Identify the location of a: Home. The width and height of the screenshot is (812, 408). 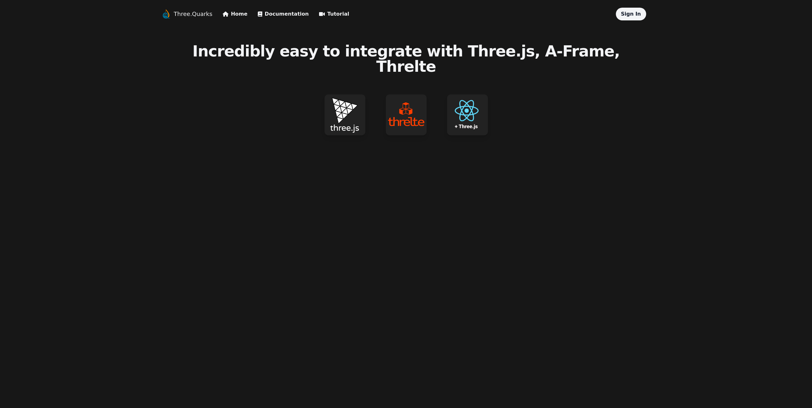
(235, 14).